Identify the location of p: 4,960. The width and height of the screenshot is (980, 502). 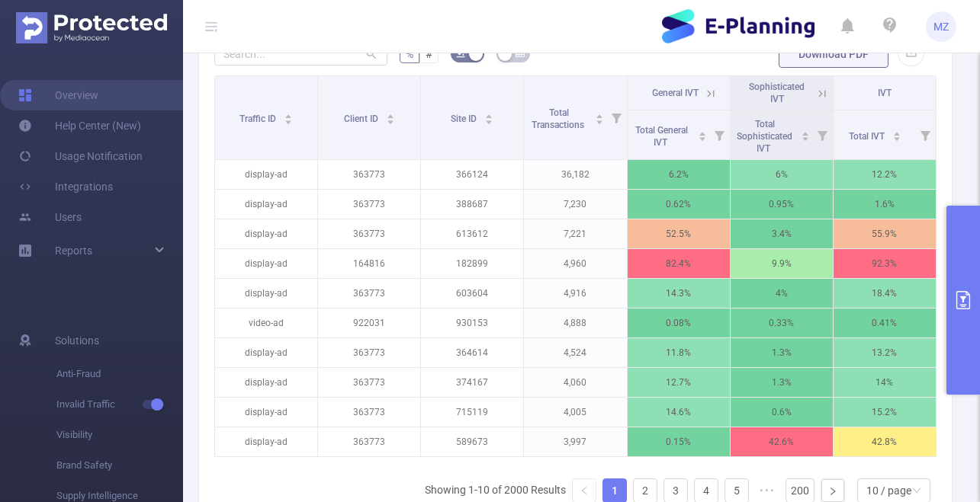
(575, 264).